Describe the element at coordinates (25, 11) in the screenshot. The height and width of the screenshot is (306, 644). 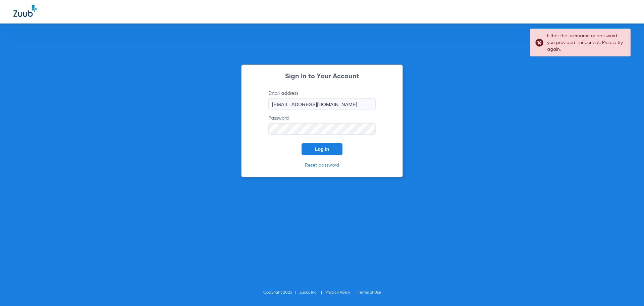
I see `img: Zuub Logo` at that location.